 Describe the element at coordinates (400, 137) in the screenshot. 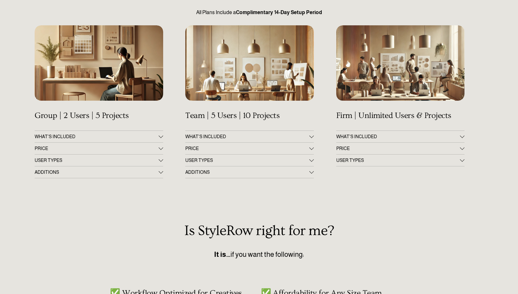

I see `button: WHAT’S INCLUDED` at that location.